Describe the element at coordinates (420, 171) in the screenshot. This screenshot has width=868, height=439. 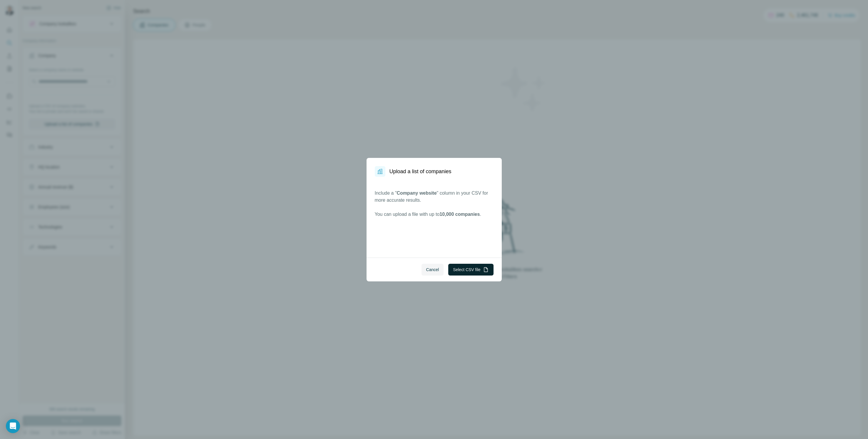
I see `h1: Upload a list of companies` at that location.